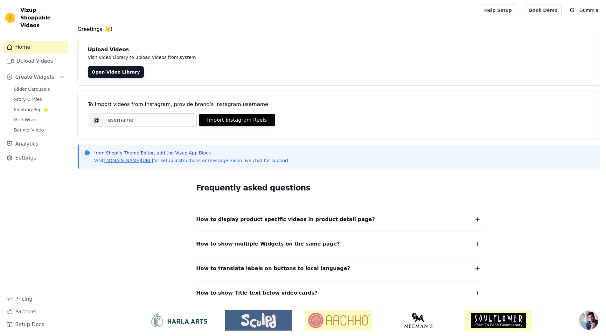  What do you see at coordinates (230, 57) in the screenshot?
I see `p: Visit Video Library to upload videos from system` at bounding box center [230, 57].